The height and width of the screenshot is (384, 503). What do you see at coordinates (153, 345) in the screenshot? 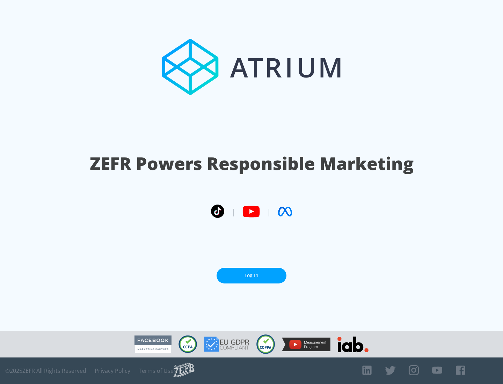
I see `img: Facebook Marketing Partner` at bounding box center [153, 345].